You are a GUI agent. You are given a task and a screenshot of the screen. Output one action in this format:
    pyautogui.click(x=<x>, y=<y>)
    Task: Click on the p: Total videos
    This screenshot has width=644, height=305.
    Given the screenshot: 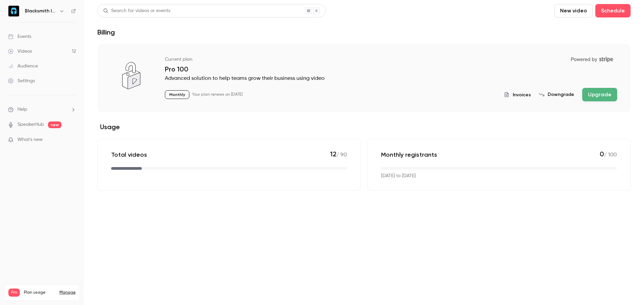 What is the action you would take?
    pyautogui.click(x=129, y=155)
    